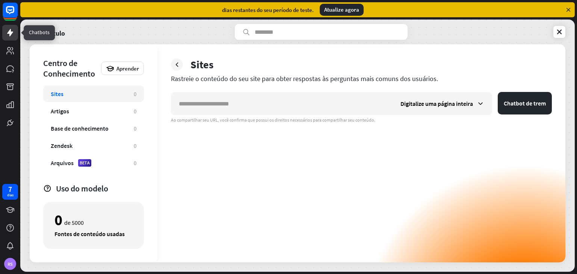  I want to click on font: Aprender, so click(128, 68).